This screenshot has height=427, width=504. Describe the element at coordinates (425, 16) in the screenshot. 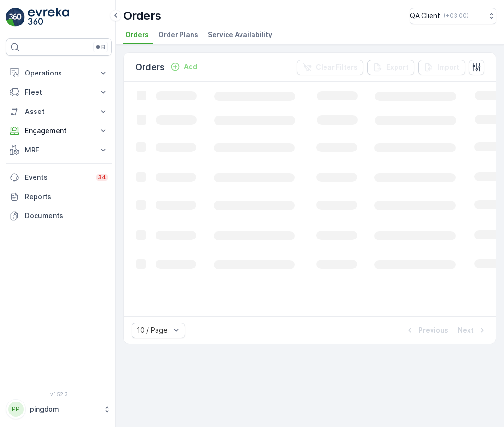

I see `p: QA Client` at that location.